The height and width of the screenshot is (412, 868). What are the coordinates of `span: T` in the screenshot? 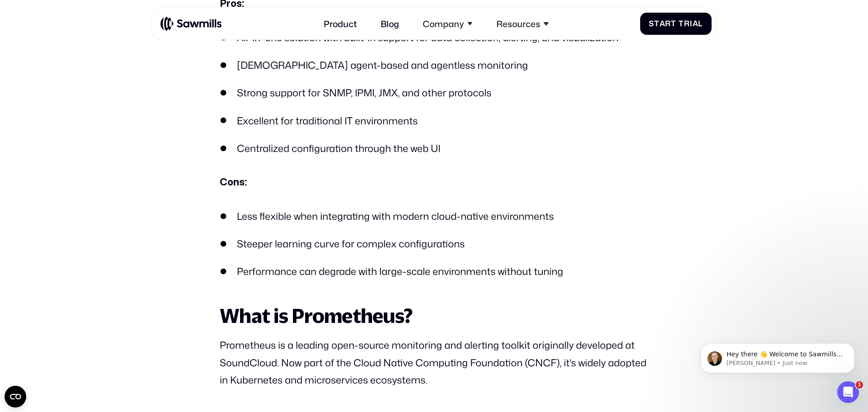 It's located at (681, 24).